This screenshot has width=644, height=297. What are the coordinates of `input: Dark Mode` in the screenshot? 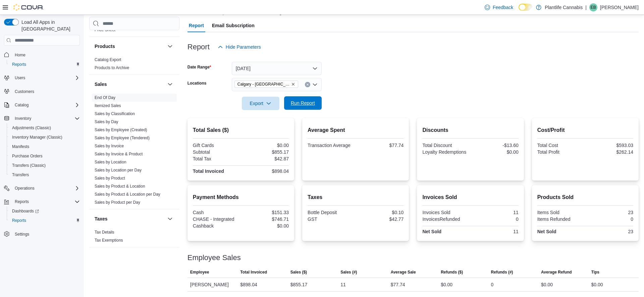 It's located at (525, 7).